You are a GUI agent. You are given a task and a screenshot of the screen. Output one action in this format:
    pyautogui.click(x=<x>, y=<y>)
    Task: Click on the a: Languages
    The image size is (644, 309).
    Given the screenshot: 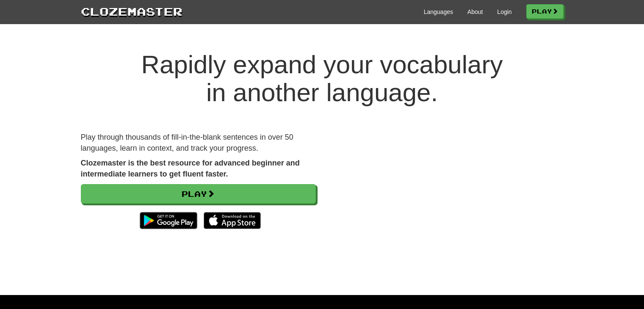 What is the action you would take?
    pyautogui.click(x=438, y=12)
    